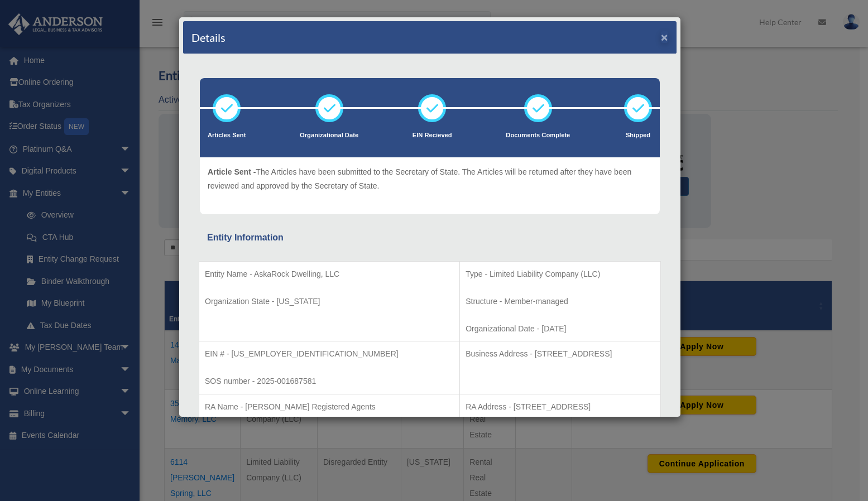 The width and height of the screenshot is (868, 501). What do you see at coordinates (226, 135) in the screenshot?
I see `p: Articles Sent` at bounding box center [226, 135].